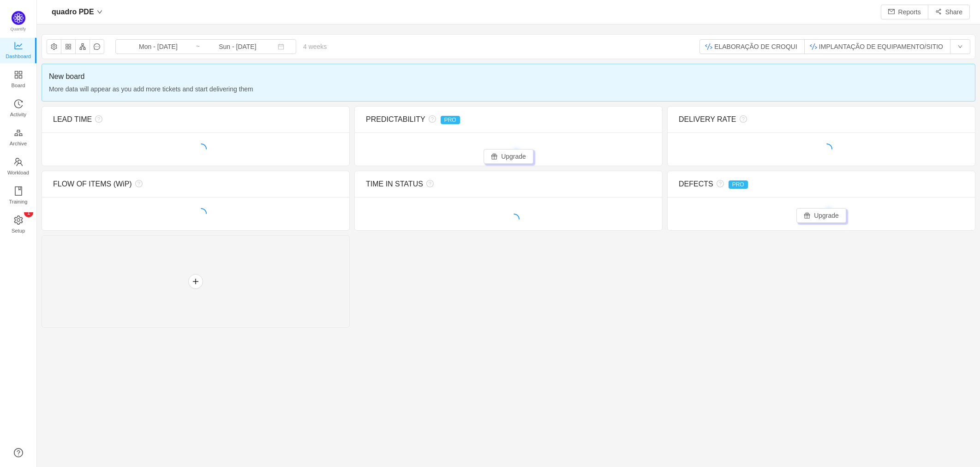 This screenshot has height=467, width=980. What do you see at coordinates (877, 46) in the screenshot?
I see `button: IMPLANTAÇÃO DE EQUIPAMENTO/SITIO` at bounding box center [877, 46].